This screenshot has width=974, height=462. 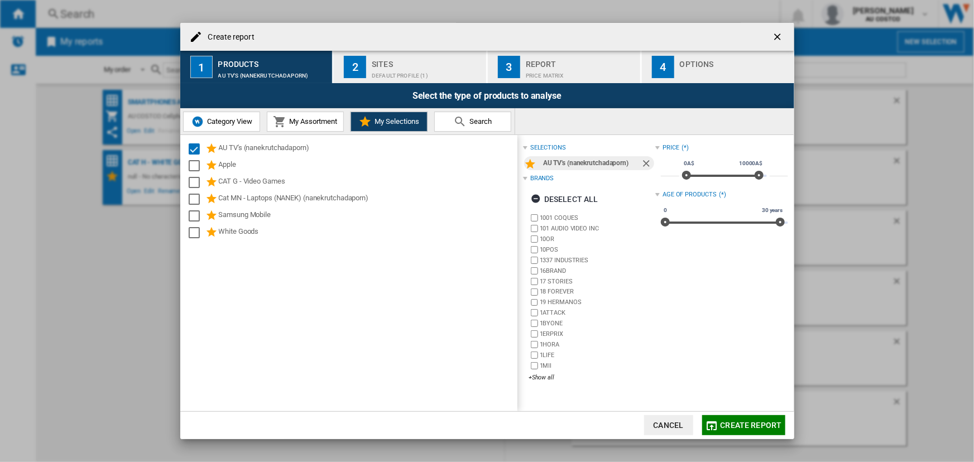 What do you see at coordinates (542, 179) in the screenshot?
I see `div: Brands` at bounding box center [542, 179].